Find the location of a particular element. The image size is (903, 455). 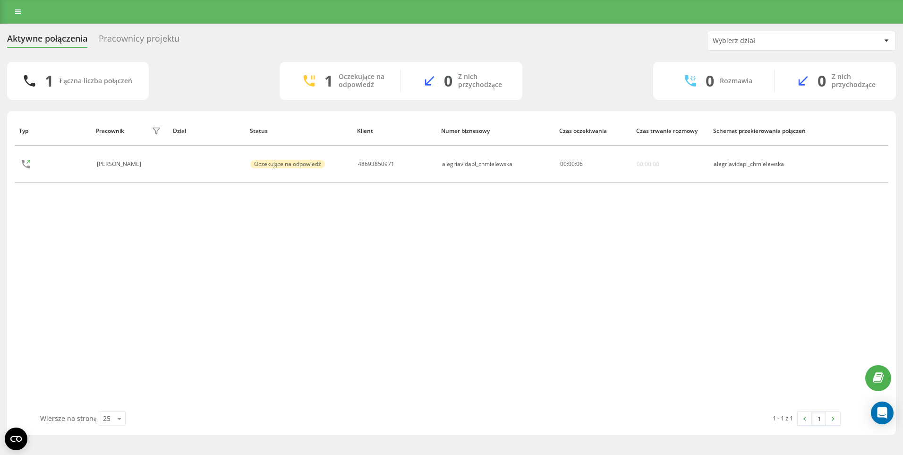

div: Numer biznesowy is located at coordinates (496, 131).